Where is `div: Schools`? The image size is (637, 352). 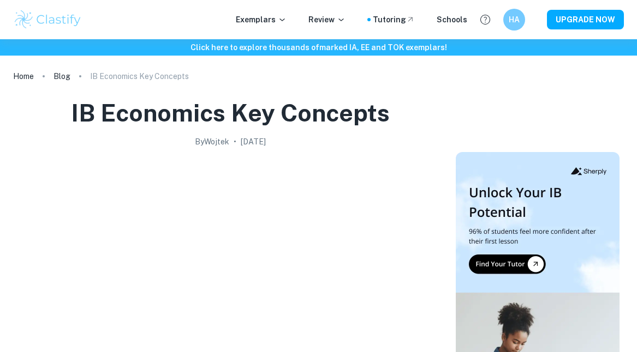 div: Schools is located at coordinates (452, 20).